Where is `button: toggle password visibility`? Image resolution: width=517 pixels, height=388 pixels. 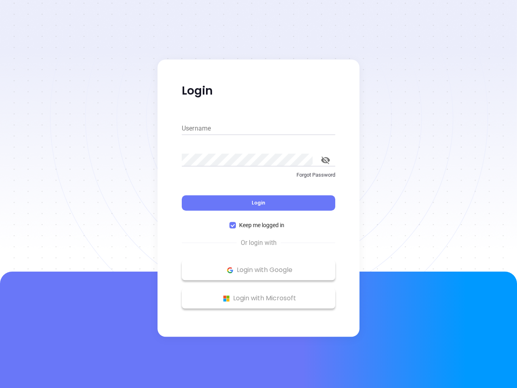 button: toggle password visibility is located at coordinates (326, 160).